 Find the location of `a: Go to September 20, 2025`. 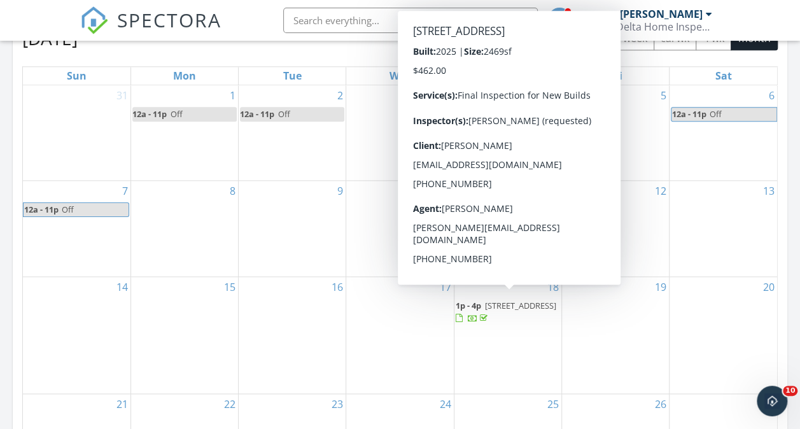

a: Go to September 20, 2025 is located at coordinates (769, 287).